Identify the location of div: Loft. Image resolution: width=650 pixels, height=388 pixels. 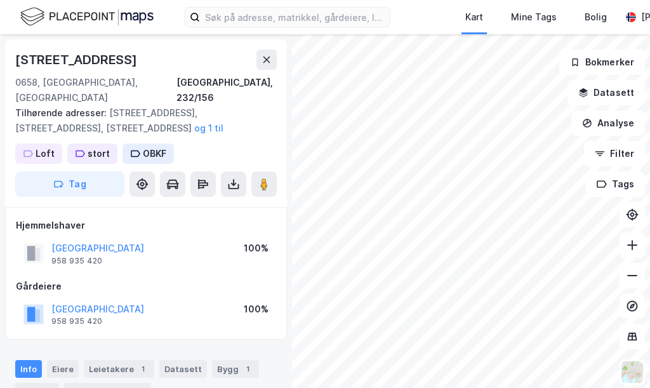
(45, 154).